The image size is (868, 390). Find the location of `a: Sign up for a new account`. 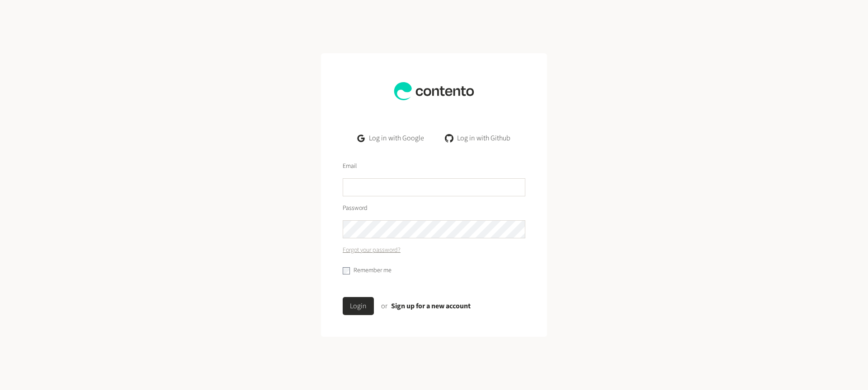

a: Sign up for a new account is located at coordinates (431, 306).